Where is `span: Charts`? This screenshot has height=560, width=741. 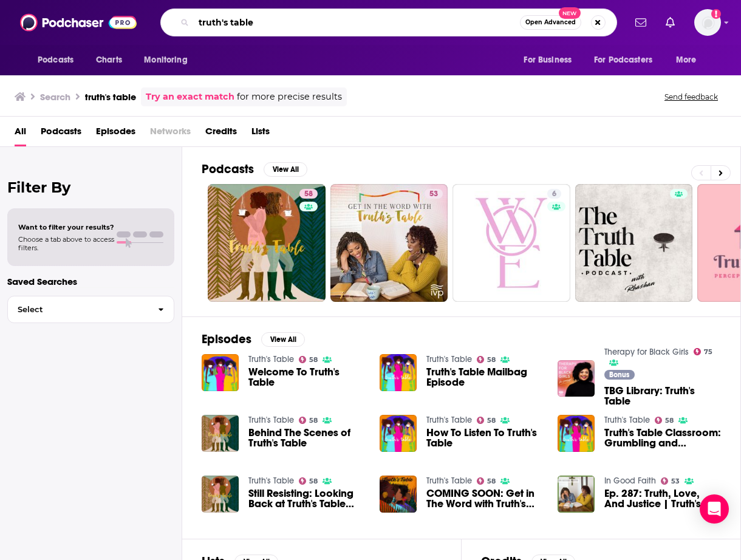
span: Charts is located at coordinates (108, 60).